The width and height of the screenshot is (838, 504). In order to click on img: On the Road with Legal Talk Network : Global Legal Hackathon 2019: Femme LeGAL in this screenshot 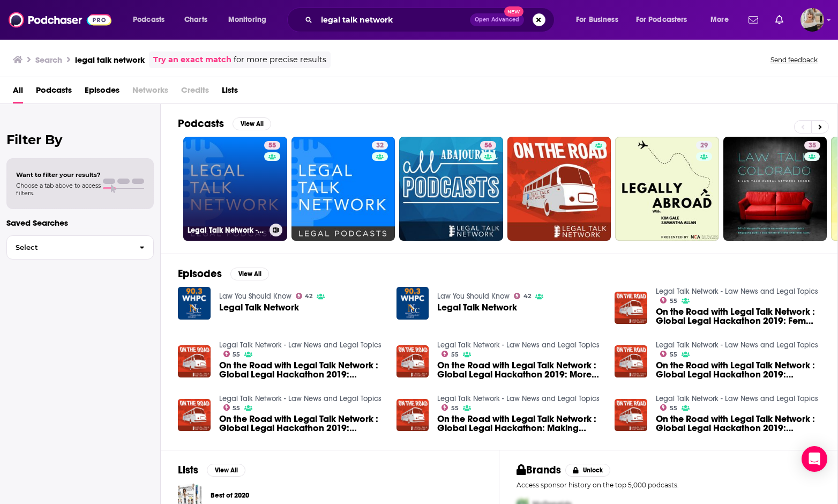, I will do `click(631, 308)`.